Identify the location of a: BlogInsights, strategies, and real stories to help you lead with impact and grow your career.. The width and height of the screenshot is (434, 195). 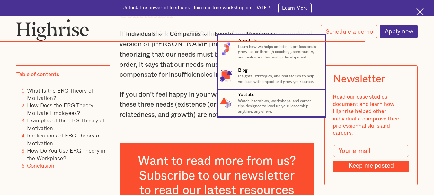
(271, 76).